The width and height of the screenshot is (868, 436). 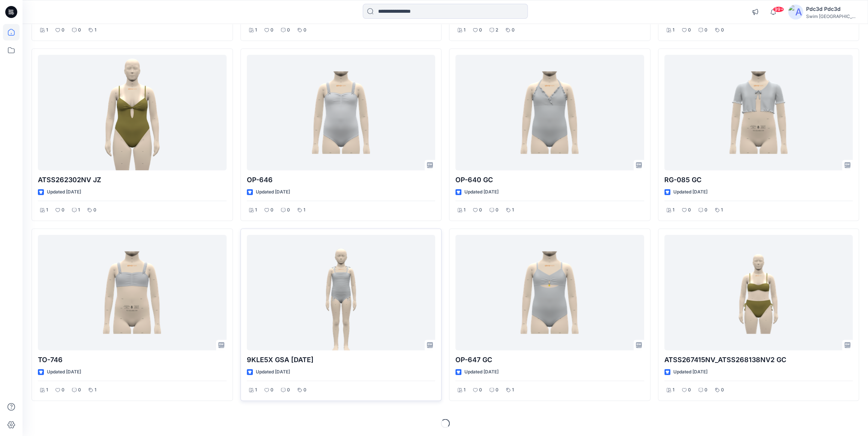 What do you see at coordinates (341, 292) in the screenshot?
I see `a: 9KLE5X GSA 2025.07.31` at bounding box center [341, 292].